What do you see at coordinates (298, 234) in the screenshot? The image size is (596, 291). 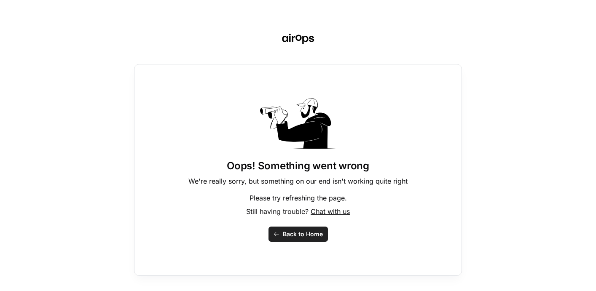 I see `button: Back to Home` at bounding box center [298, 234].